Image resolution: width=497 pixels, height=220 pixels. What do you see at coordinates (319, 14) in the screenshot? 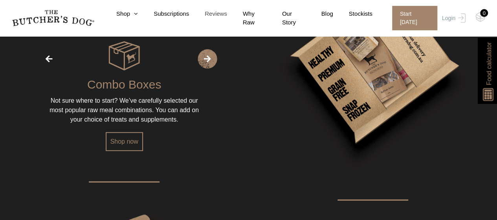
I see `a: Blog` at bounding box center [319, 14].